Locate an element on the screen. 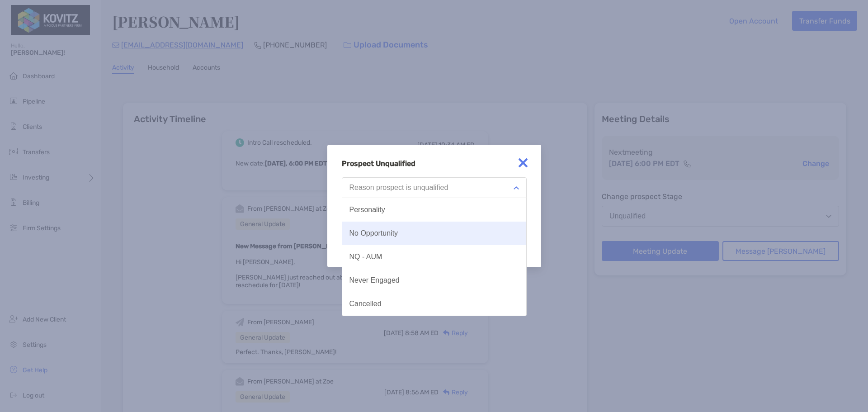 This screenshot has height=412, width=868. img: close modal icon is located at coordinates (523, 163).